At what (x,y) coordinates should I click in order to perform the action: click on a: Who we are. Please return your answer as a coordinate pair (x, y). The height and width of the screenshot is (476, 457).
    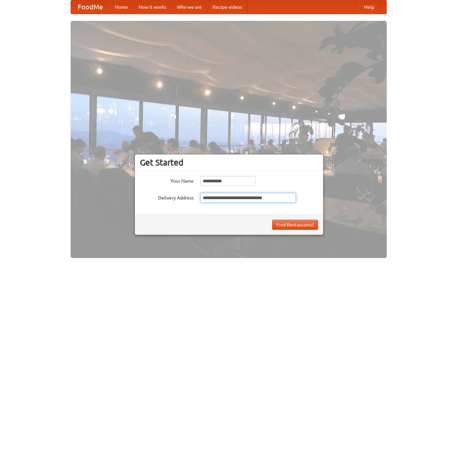
    Looking at the image, I should click on (190, 7).